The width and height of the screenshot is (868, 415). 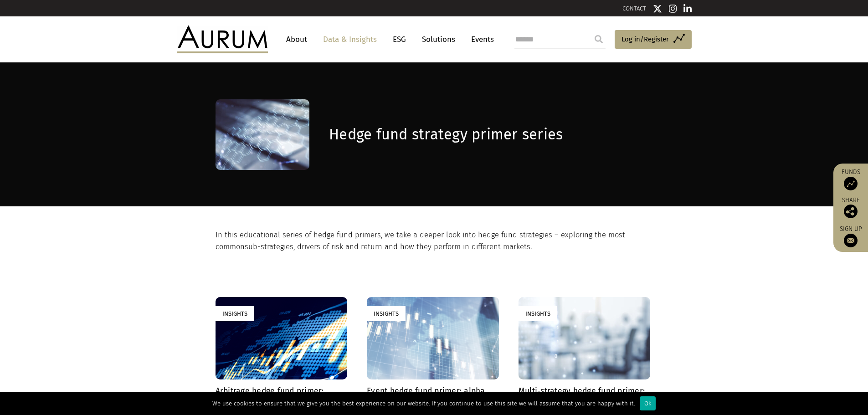 What do you see at coordinates (673, 9) in the screenshot?
I see `img: Instagram icon` at bounding box center [673, 9].